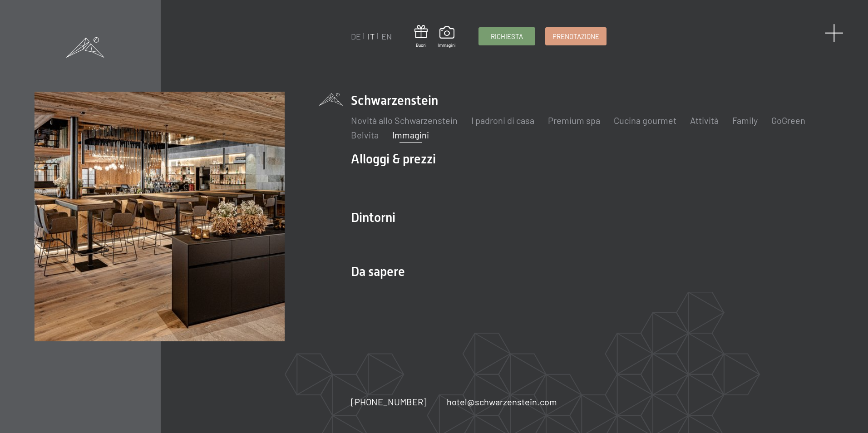 The width and height of the screenshot is (868, 433). What do you see at coordinates (788, 121) in the screenshot?
I see `a: GoGreen` at bounding box center [788, 121].